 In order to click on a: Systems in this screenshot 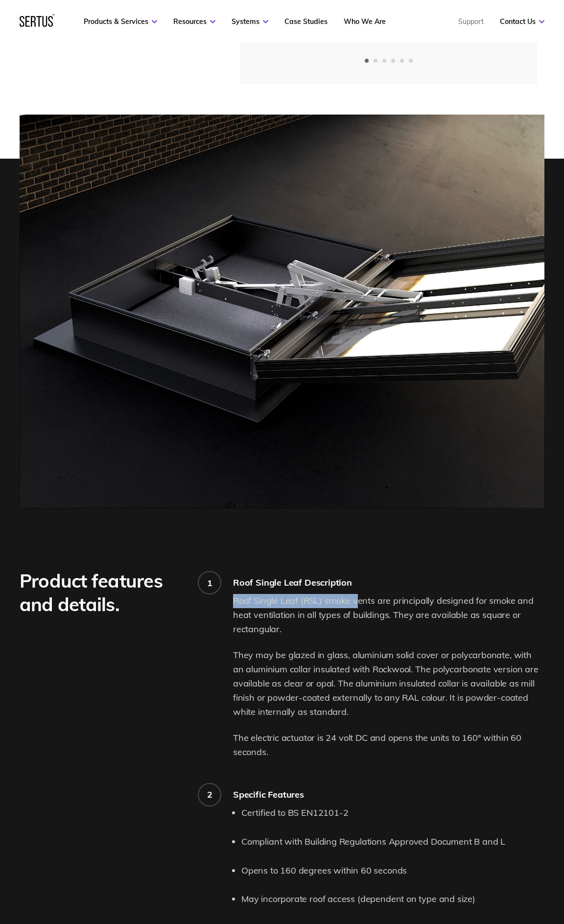, I will do `click(250, 21)`.